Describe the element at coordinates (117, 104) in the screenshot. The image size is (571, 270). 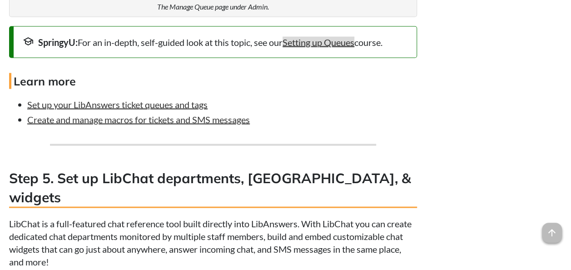
I see `a: Set up your LibAnswers ticket queues and tags` at that location.